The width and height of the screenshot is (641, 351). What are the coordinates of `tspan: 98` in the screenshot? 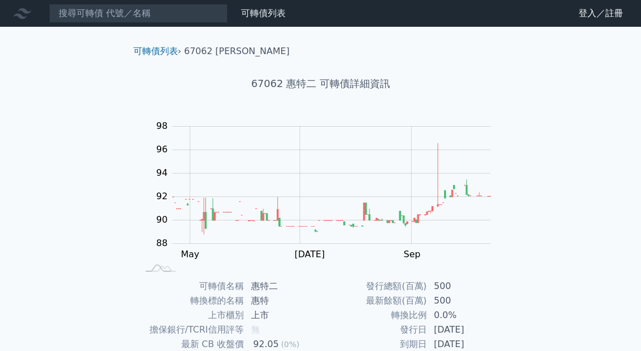 It's located at (162, 125).